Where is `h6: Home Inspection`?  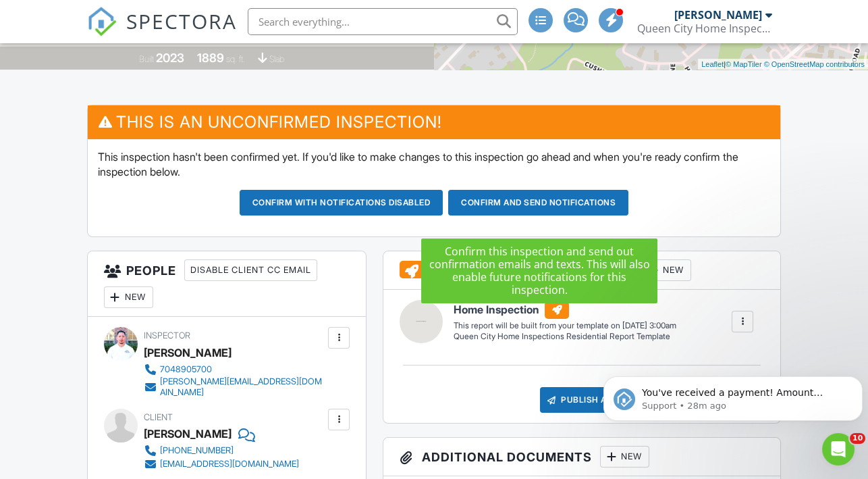
h6: Home Inspection is located at coordinates (565, 310).